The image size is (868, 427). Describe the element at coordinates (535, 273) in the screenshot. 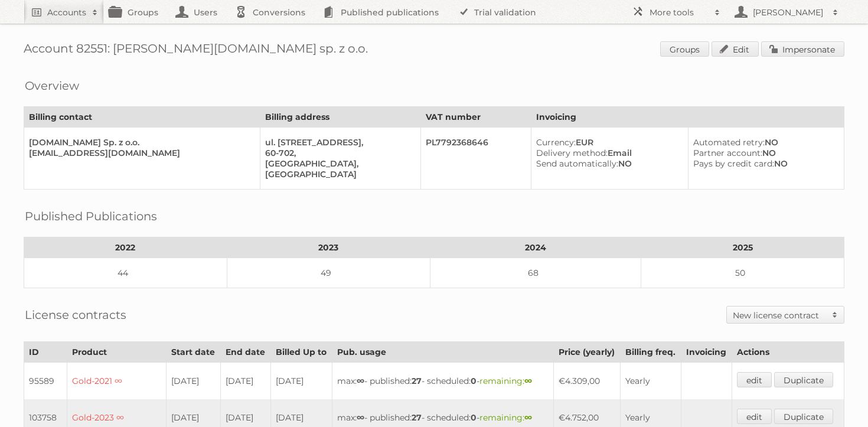

I see `td: 68` at that location.